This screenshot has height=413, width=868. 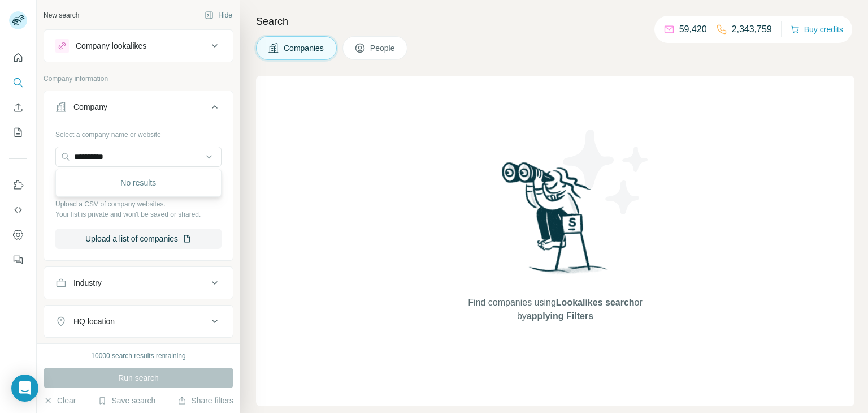 I want to click on button: Hide, so click(x=218, y=15).